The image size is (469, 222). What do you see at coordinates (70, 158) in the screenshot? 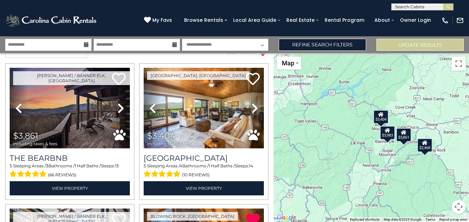
I see `a: The Bearbnb` at bounding box center [70, 158].